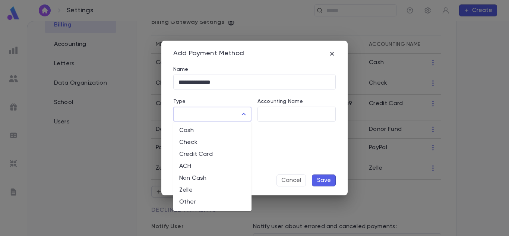 The height and width of the screenshot is (236, 509). Describe the element at coordinates (212, 142) in the screenshot. I see `li: Check` at that location.